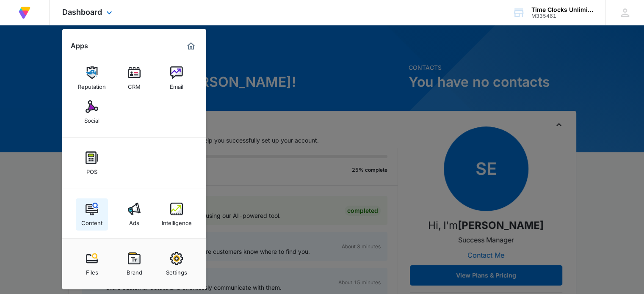 Image resolution: width=644 pixels, height=294 pixels. I want to click on a: Content, so click(92, 215).